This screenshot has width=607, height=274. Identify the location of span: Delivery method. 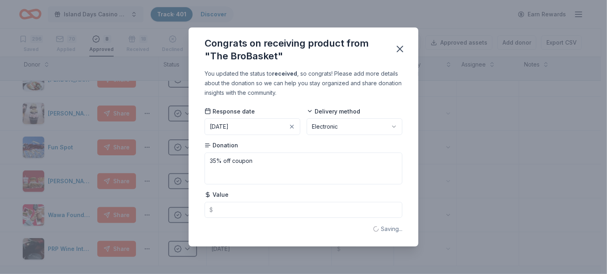
(333, 112).